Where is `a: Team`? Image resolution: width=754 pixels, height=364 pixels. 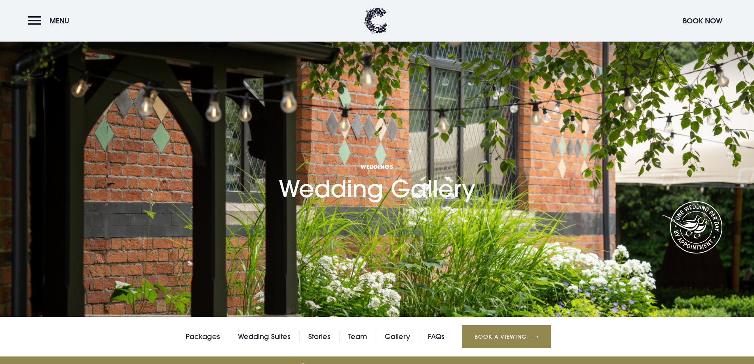 a: Team is located at coordinates (357, 336).